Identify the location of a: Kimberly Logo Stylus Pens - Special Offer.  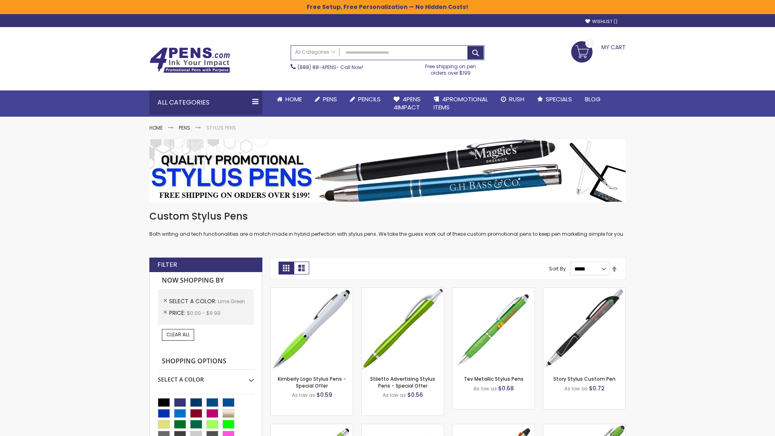
(312, 382).